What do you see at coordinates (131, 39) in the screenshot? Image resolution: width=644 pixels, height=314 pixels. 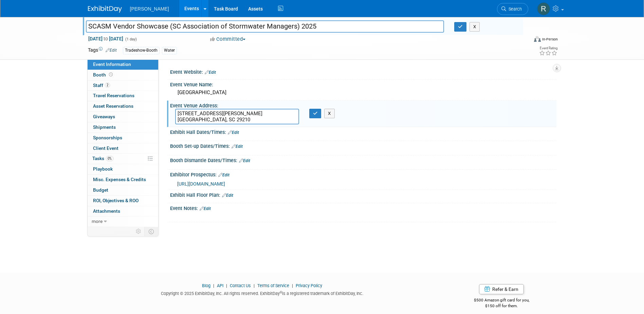 I see `span: (1 day)` at bounding box center [131, 39].